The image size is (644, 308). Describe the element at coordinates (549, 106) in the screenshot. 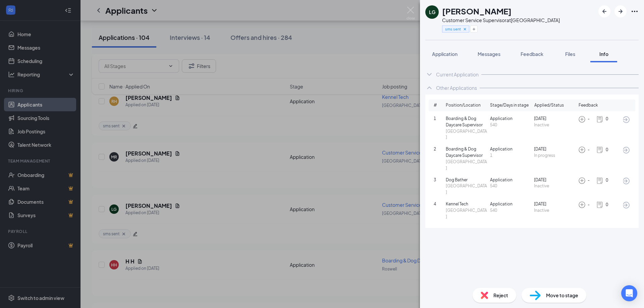

I see `span: Applied/Status` at that location.